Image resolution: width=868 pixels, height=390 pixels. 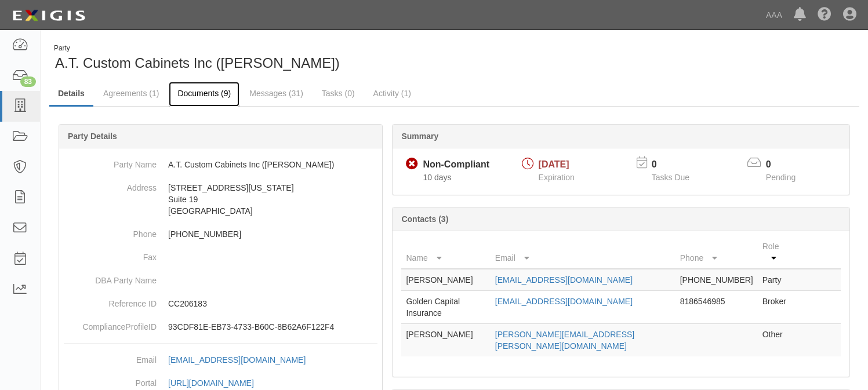 I want to click on img: logo-5460c22ac91f19d4615b14bd174203de0afe785f0fc80cf4dbbc73dc1793850b.png, so click(x=49, y=16).